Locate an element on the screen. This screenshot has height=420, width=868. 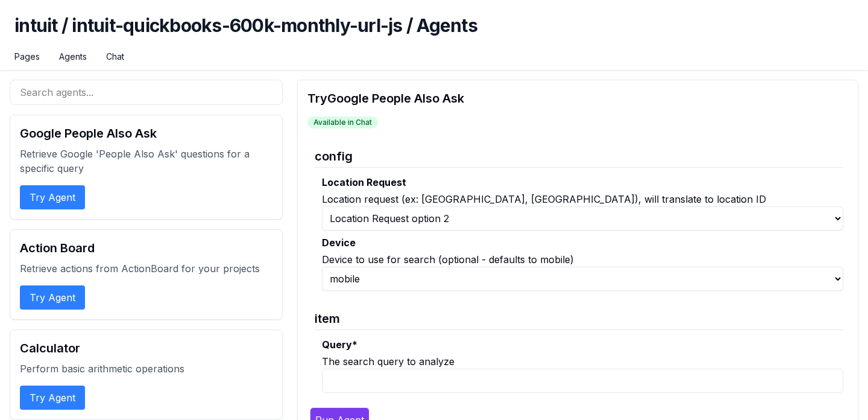
input: Search agents... is located at coordinates (146, 92).